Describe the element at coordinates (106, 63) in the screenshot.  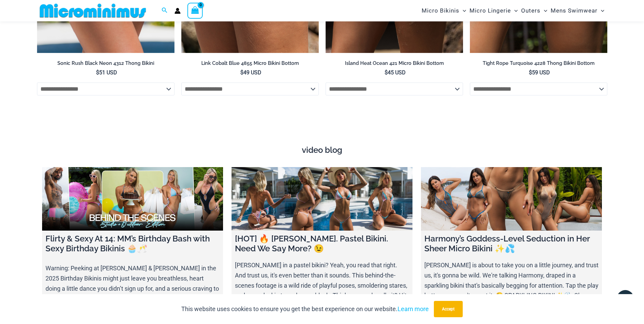
I see `h2: Sonic Rush Black Neon 4312 Thong Bikini` at that location.